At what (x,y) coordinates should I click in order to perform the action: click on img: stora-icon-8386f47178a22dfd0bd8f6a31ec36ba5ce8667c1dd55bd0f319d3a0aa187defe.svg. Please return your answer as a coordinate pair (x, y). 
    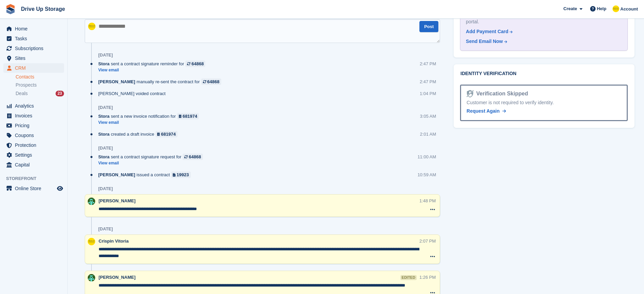
    Looking at the image, I should click on (10, 9).